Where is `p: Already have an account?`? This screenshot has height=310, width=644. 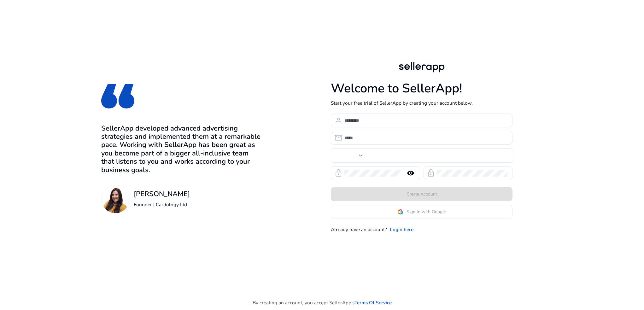
p: Already have an account? is located at coordinates (359, 229).